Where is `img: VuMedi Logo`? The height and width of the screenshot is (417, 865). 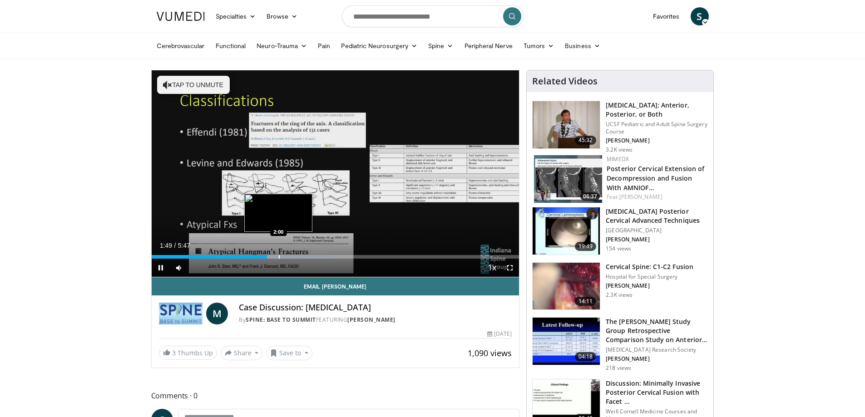 img: VuMedi Logo is located at coordinates (181, 16).